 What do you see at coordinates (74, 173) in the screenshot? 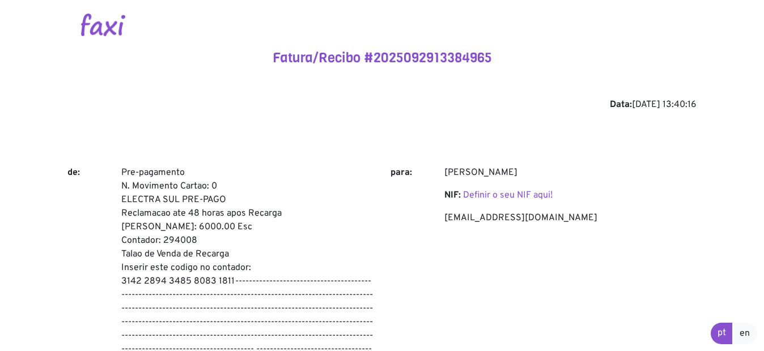
I see `b: de:` at bounding box center [74, 173].